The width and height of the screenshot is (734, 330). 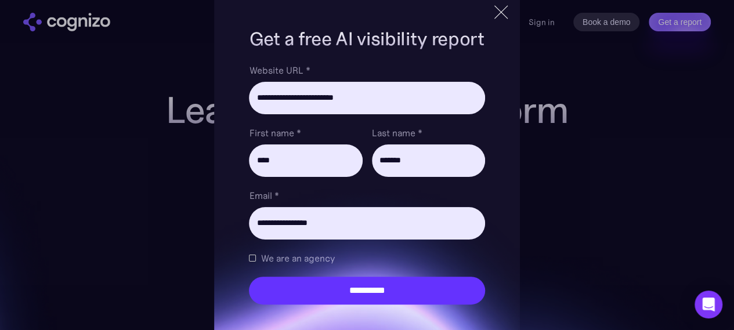 What do you see at coordinates (367, 39) in the screenshot?
I see `h1: Get a free AI visibility report` at bounding box center [367, 39].